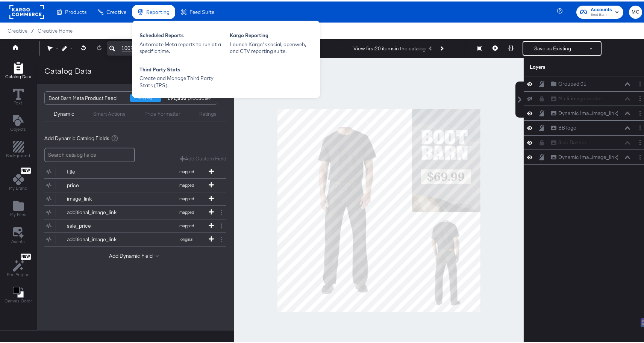  Describe the element at coordinates (18, 75) in the screenshot. I see `span: Catalog Data` at that location.